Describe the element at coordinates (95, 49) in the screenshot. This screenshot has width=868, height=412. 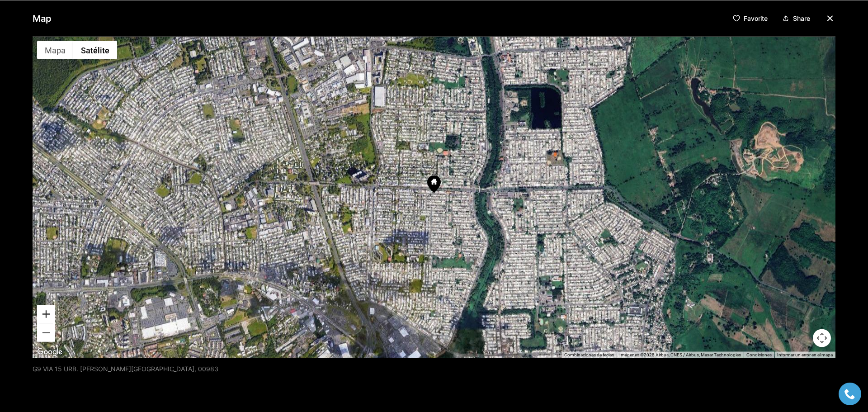
I see `button: Mostrar imágenes satelitales` at that location.